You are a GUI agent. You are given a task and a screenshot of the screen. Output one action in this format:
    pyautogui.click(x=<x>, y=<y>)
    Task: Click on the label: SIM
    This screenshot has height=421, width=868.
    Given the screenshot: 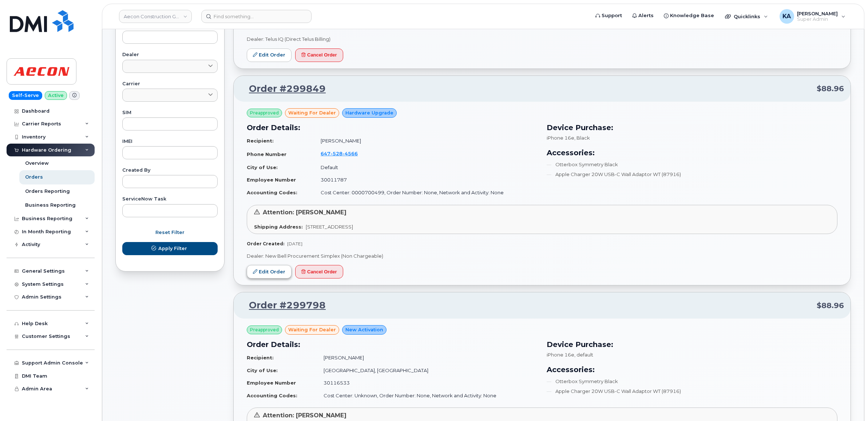 What is the action you would take?
    pyautogui.click(x=170, y=113)
    